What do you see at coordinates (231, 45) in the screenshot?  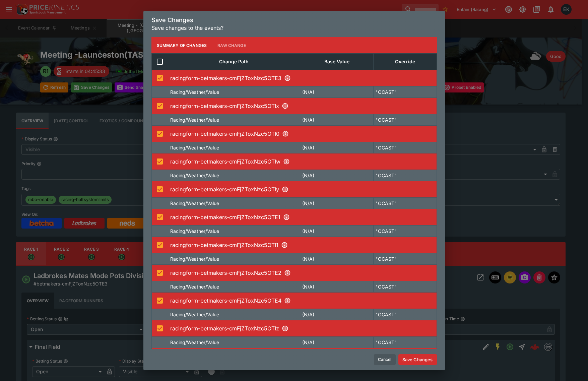 I see `button: Raw Change` at bounding box center [231, 45].